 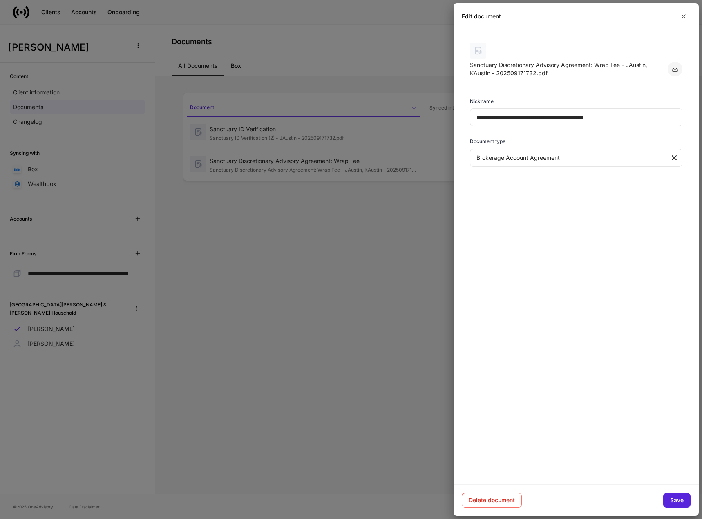 I want to click on h6: Document type, so click(x=487, y=141).